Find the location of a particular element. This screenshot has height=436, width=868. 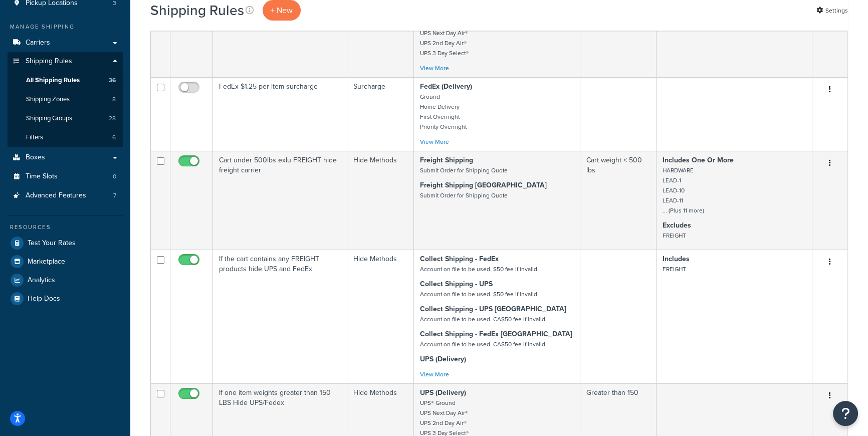

li: All Shipping Rules is located at coordinates (65, 80).